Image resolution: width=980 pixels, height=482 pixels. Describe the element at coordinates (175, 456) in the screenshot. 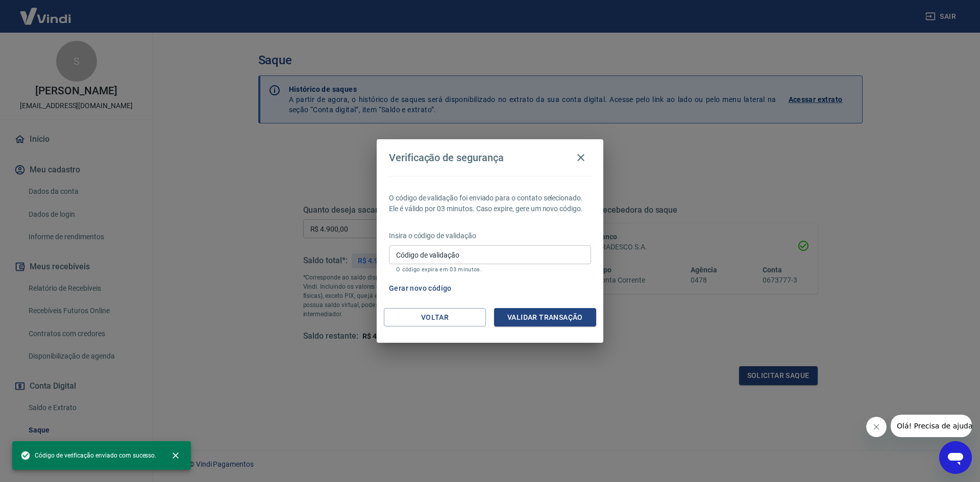

I see `button: close` at that location.